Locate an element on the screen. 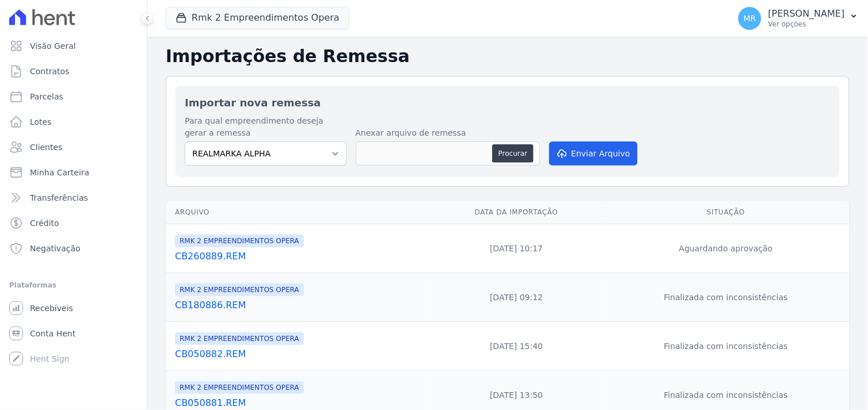 Image resolution: width=868 pixels, height=410 pixels. th: Data da Importação is located at coordinates (516, 212).